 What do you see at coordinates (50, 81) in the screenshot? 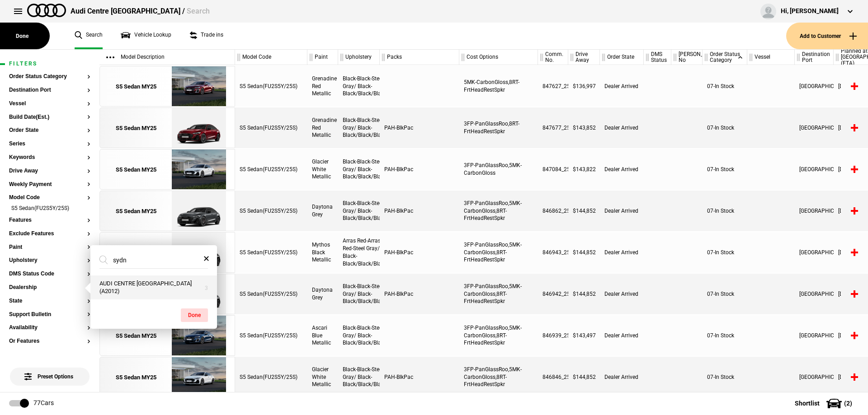
I see `section: Order Status Category` at bounding box center [50, 81].